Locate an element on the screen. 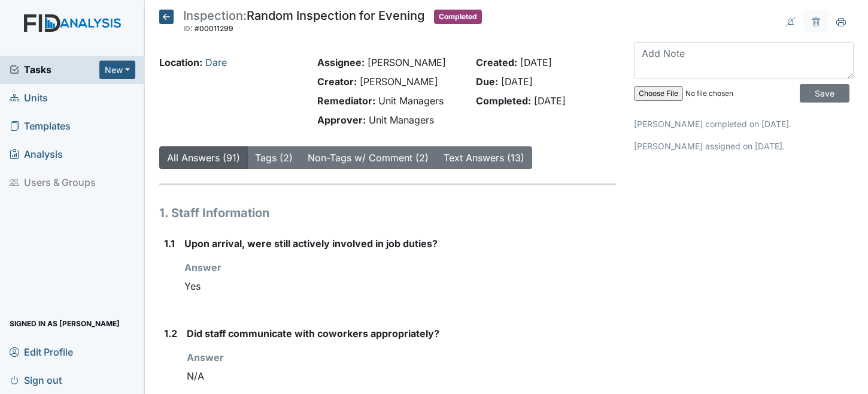 This screenshot has height=394, width=868. strong: Creator: is located at coordinates (337, 81).